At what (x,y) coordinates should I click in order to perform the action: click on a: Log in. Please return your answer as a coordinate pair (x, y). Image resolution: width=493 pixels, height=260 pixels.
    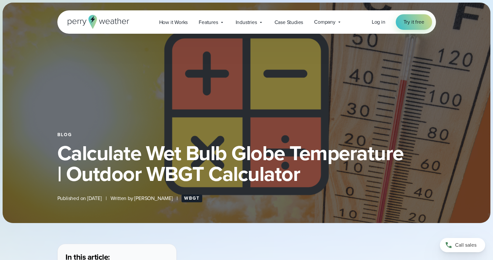
    Looking at the image, I should click on (379, 22).